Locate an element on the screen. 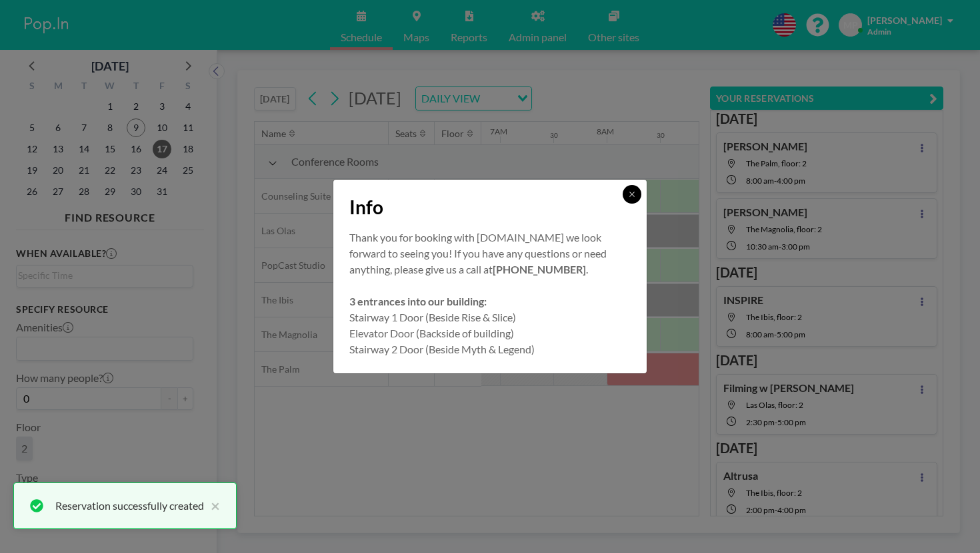 The width and height of the screenshot is (980, 553). p: Elevator Door (Backside of building) is located at coordinates (490, 333).